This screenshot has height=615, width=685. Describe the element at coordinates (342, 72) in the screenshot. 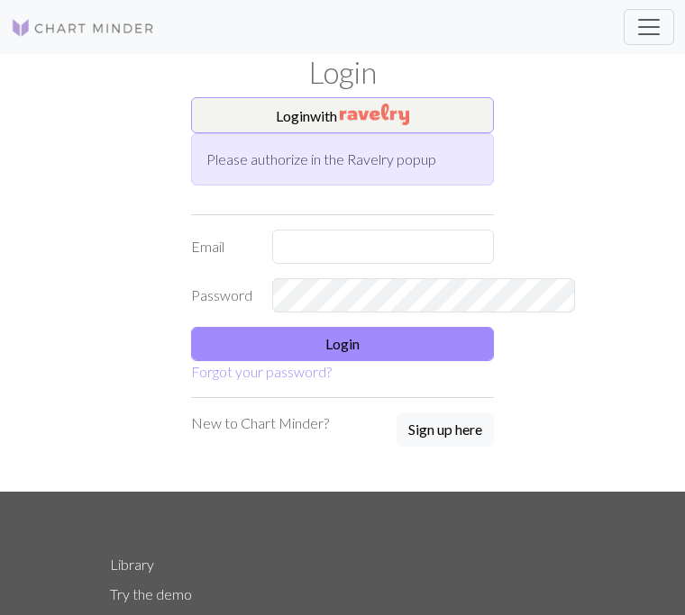

I see `h1: Login` at that location.